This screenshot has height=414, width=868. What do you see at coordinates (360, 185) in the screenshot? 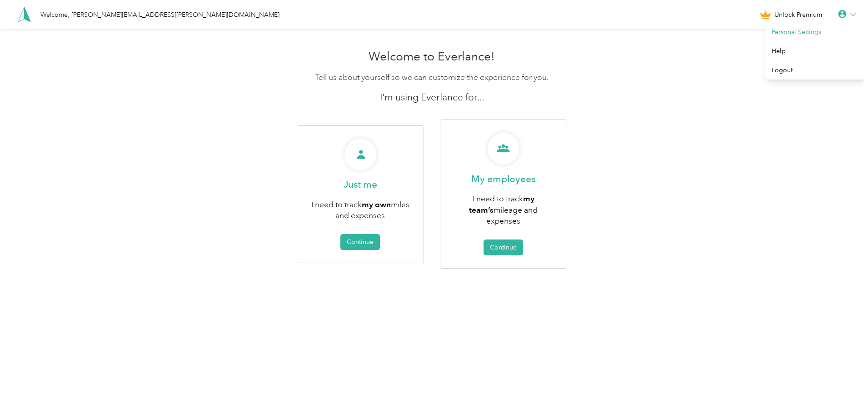
I see `p: Just me` at bounding box center [360, 185].